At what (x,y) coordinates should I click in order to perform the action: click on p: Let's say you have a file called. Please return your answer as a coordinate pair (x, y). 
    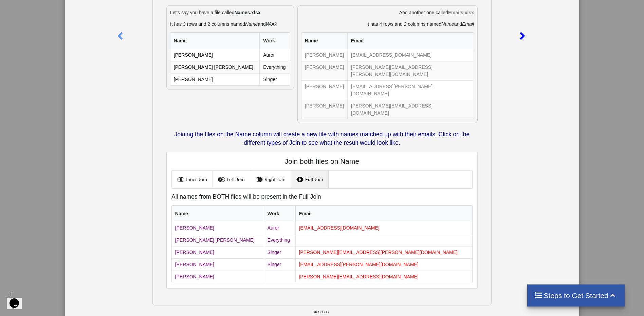
    Looking at the image, I should click on (230, 13).